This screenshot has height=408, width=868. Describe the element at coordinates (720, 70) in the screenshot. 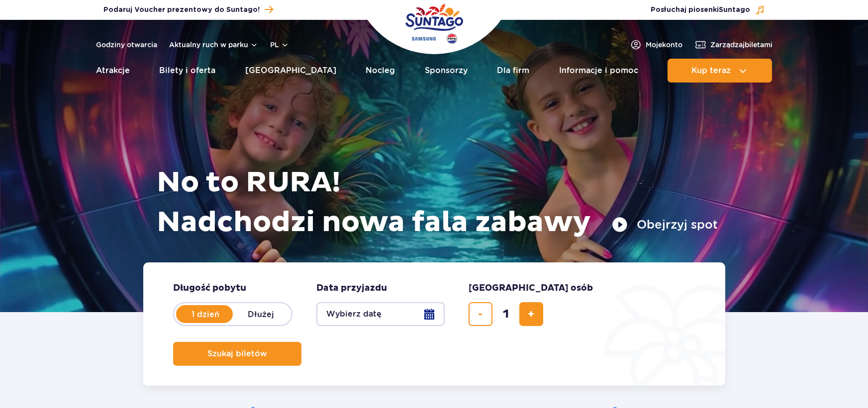

I see `button: Kup teraz` at that location.